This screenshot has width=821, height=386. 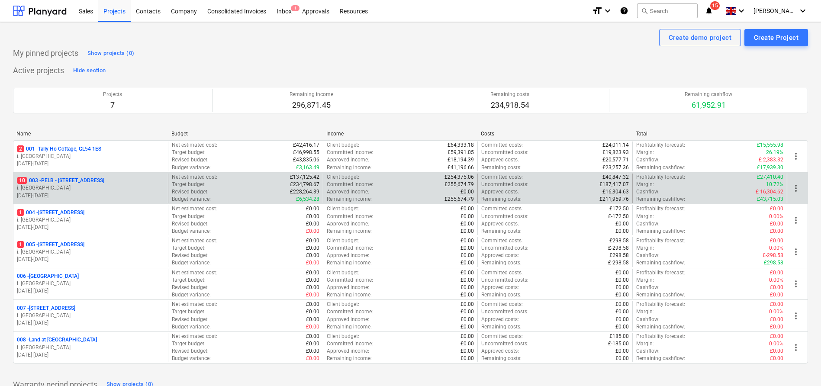 What do you see at coordinates (349, 199) in the screenshot?
I see `p: Remaining income :` at bounding box center [349, 199].